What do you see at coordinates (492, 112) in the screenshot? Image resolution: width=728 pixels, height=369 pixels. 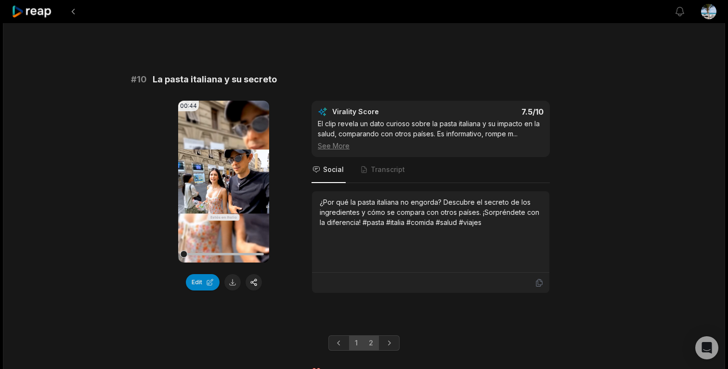 I see `div: 7.5 /10` at bounding box center [492, 112].